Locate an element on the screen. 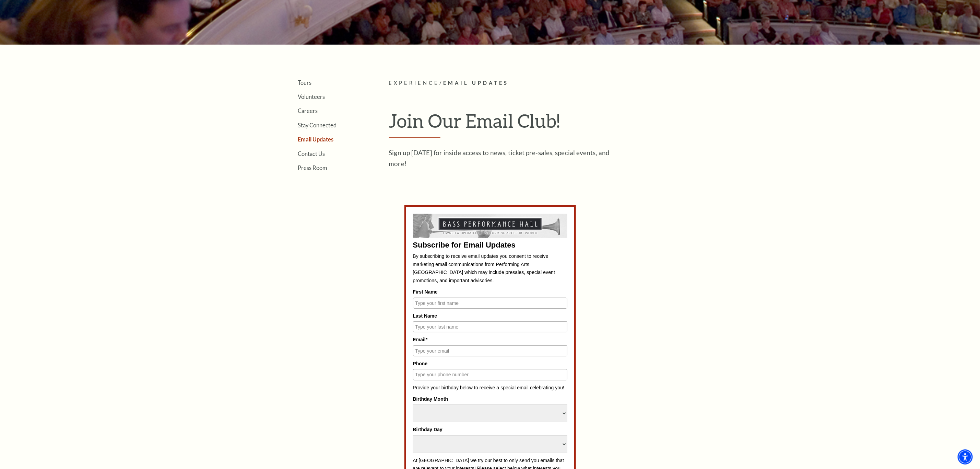  a: Stay Connected is located at coordinates (317, 125).